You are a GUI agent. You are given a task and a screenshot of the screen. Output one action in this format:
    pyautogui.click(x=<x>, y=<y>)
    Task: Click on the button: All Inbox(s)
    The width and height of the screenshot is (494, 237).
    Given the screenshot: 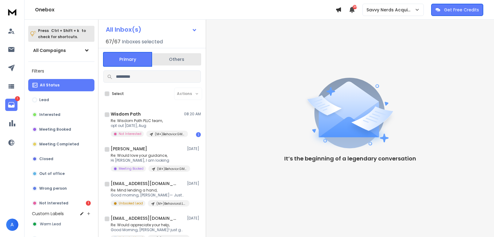 What is the action you would take?
    pyautogui.click(x=152, y=29)
    